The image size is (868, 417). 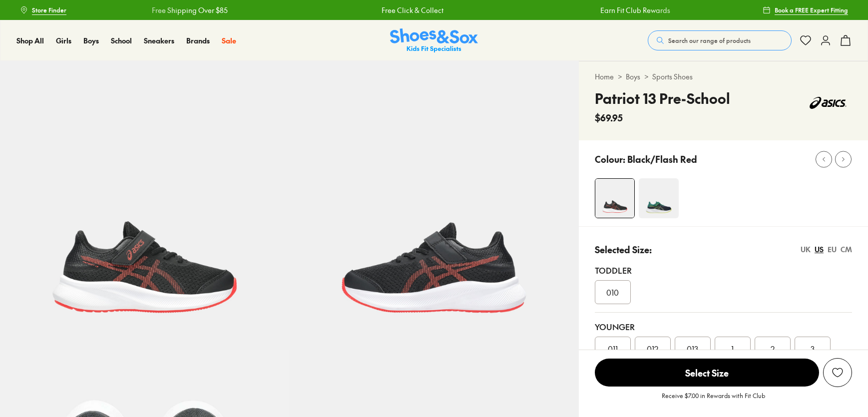 I want to click on a: School, so click(x=122, y=41).